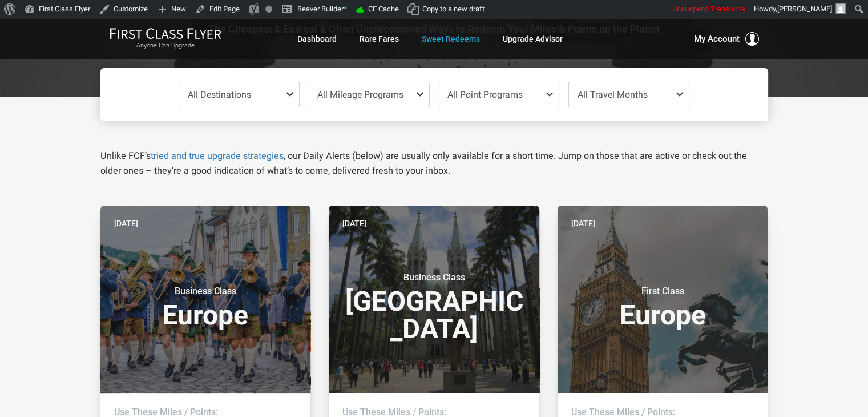 This screenshot has width=868, height=417. I want to click on small: Anyone Can Upgrade, so click(165, 46).